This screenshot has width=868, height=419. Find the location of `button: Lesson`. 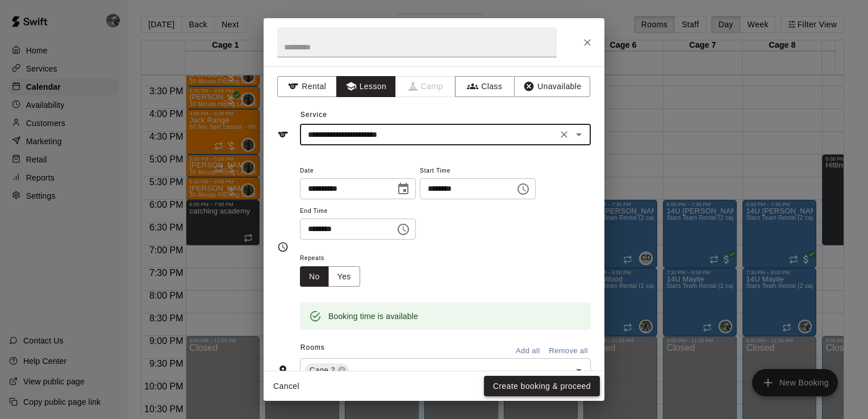

button: Lesson is located at coordinates (366, 86).